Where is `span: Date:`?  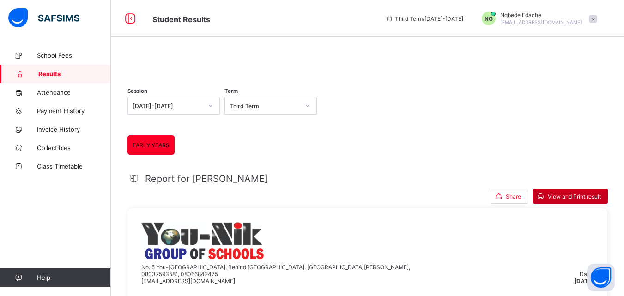 span: Date: is located at coordinates (586, 274).